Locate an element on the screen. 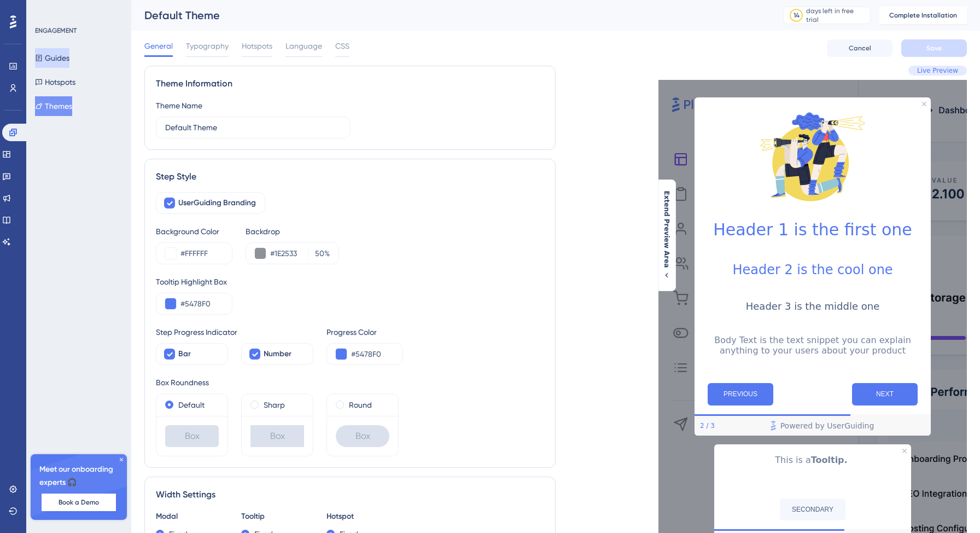 This screenshot has height=533, width=980. input: Theme Name is located at coordinates (254, 128).